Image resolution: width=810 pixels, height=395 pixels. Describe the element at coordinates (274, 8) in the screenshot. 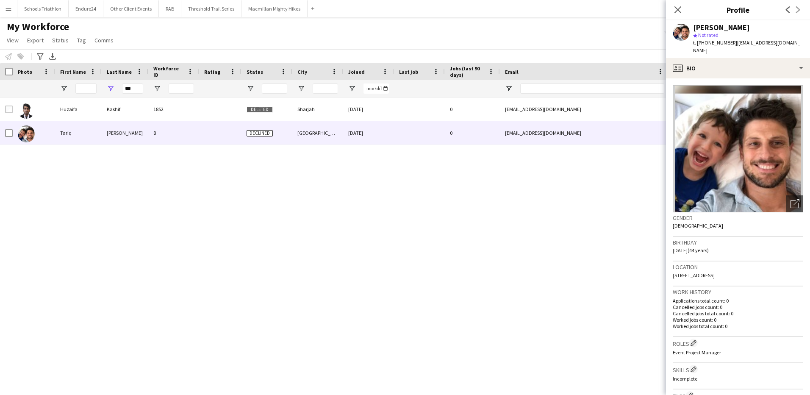

I see `button: Macmillan Mighty Hikes` at that location.